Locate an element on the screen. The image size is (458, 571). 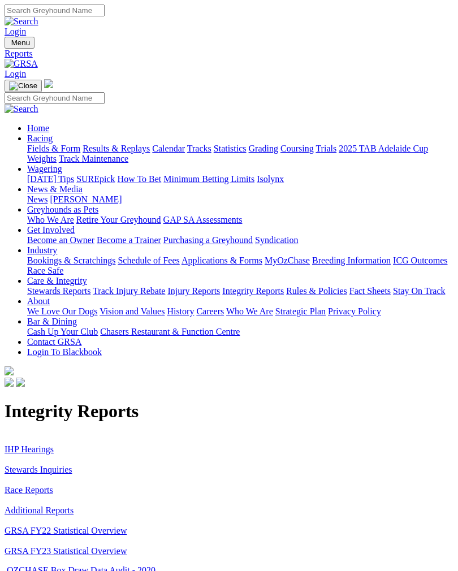
a: Cash Up Your Club is located at coordinates (62, 332).